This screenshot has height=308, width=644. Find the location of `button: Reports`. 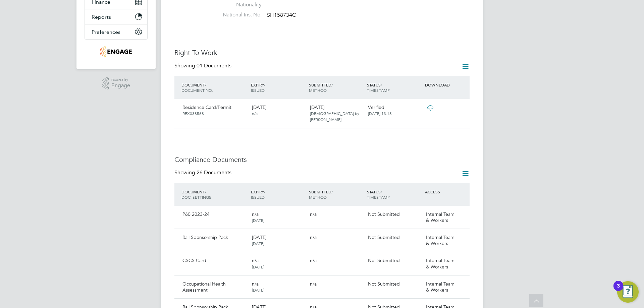

button: Reports is located at coordinates (116, 17).